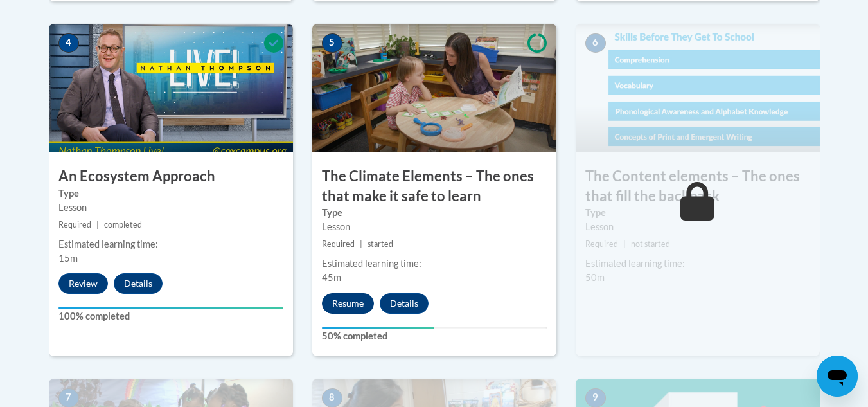 The image size is (868, 407). Describe the element at coordinates (380, 244) in the screenshot. I see `span: started` at that location.